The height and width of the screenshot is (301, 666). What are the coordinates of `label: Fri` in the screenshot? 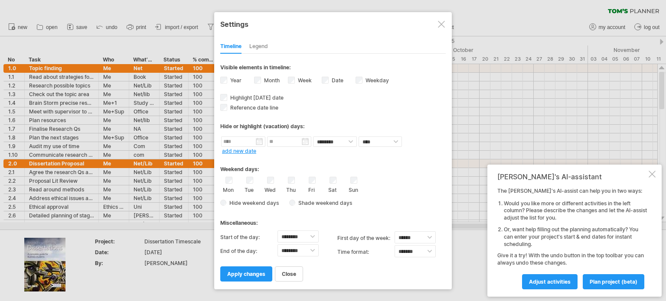 It's located at (311, 189).